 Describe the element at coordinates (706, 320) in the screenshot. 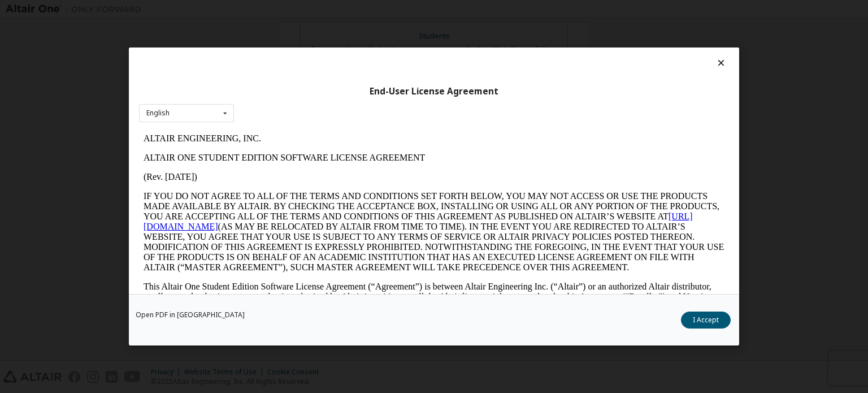

I see `button: I Accept` at that location.